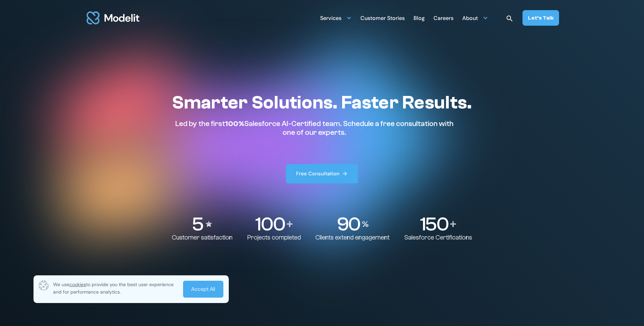  I want to click on span: 100%, so click(235, 124).